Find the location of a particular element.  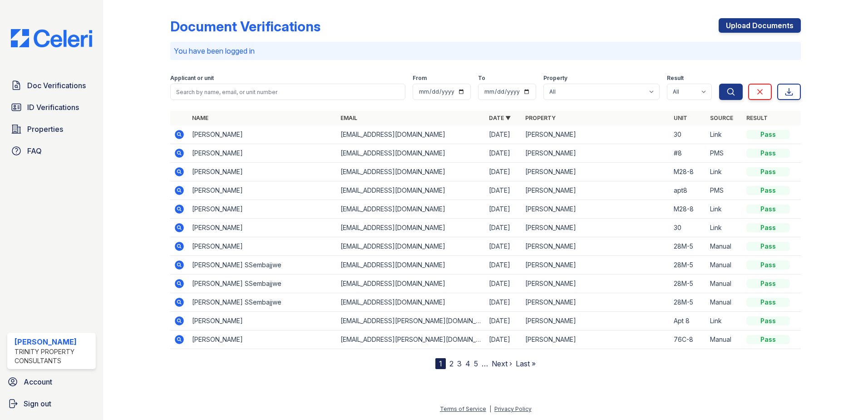

div: Document Verifications is located at coordinates (245, 27).